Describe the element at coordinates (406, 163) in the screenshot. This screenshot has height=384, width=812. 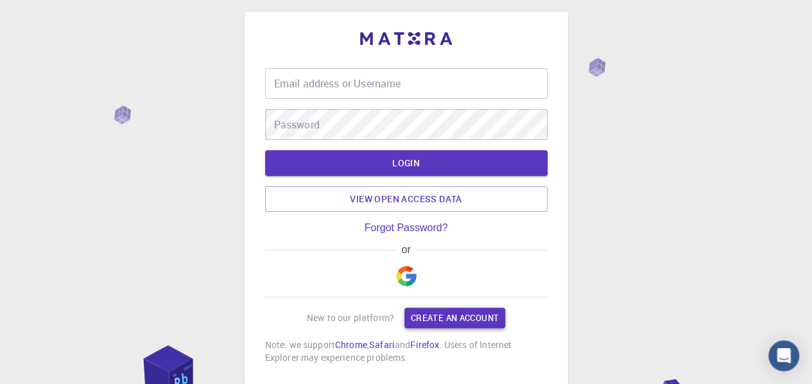
I see `button: LOGIN` at that location.